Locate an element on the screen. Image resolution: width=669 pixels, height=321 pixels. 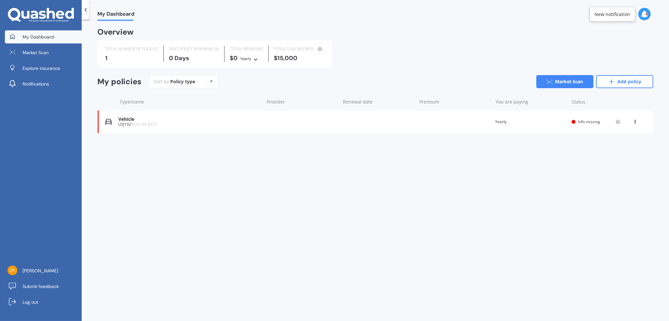
span: Explore insurance is located at coordinates (41, 68).